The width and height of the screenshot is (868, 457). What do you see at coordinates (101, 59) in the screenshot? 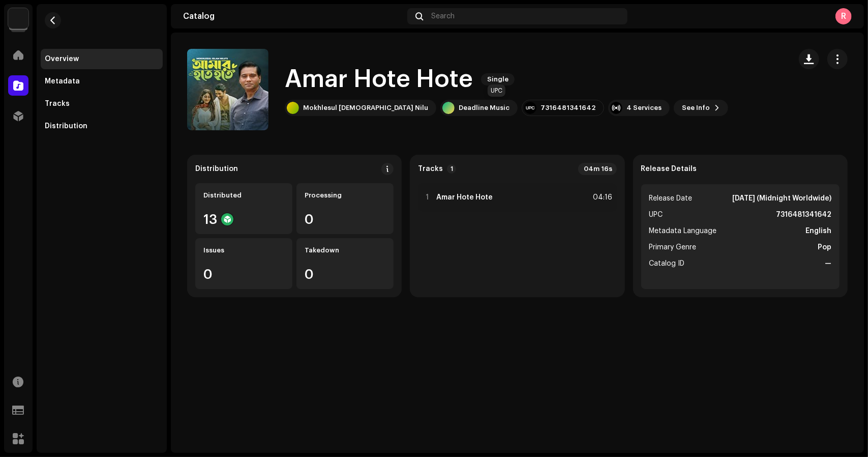
I see `re-m-nav-item: Overview` at bounding box center [101, 59].